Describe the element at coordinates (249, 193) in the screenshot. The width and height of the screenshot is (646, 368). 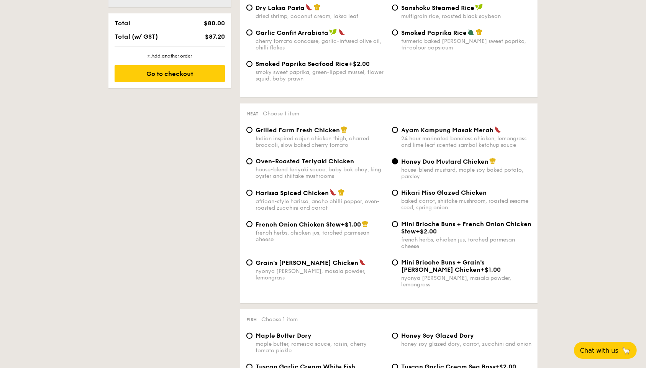
I see `input: Harissa Spiced Chickenafrican-style harissa, ancho chilli pepper, oven-roasted zucchini and carrot` at that location.